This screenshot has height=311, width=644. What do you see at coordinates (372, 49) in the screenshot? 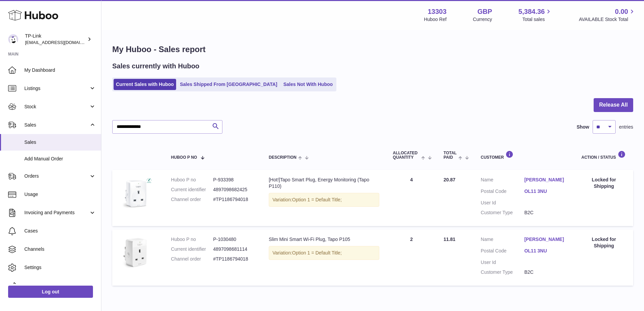
I see `h1: My Huboo - Sales report` at bounding box center [372, 49].